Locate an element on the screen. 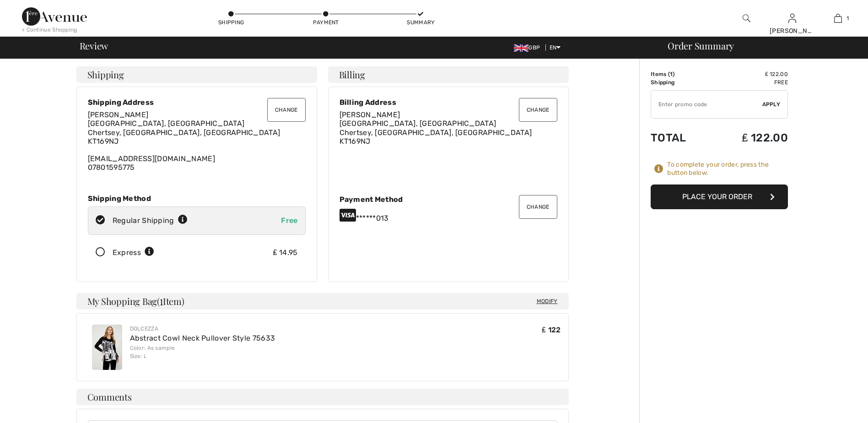  div: Dolcezza is located at coordinates (203, 329).